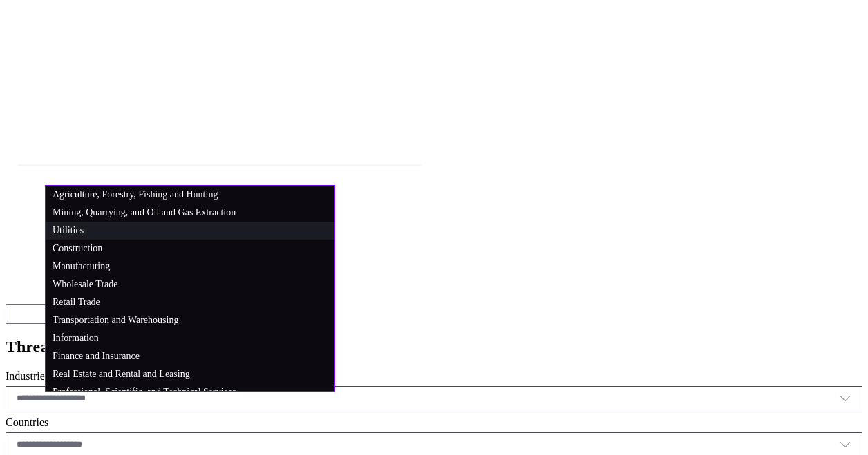 Image resolution: width=868 pixels, height=455 pixels. Describe the element at coordinates (81, 266) in the screenshot. I see `span: Manufacturing` at that location.